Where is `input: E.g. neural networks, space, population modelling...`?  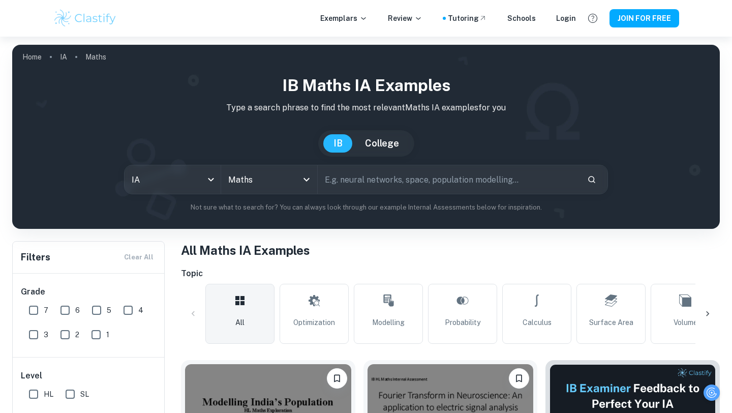 input: E.g. neural networks, space, population modelling... is located at coordinates (448, 179).